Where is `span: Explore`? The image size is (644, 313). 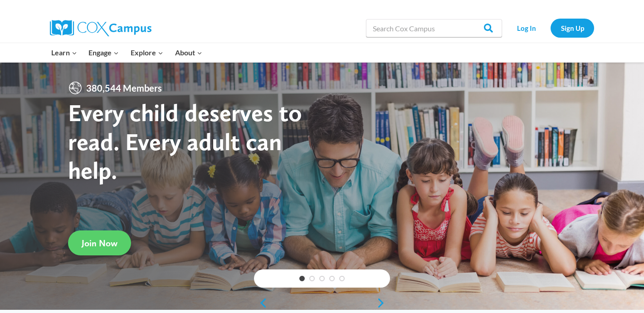
span: Explore is located at coordinates (147, 53).